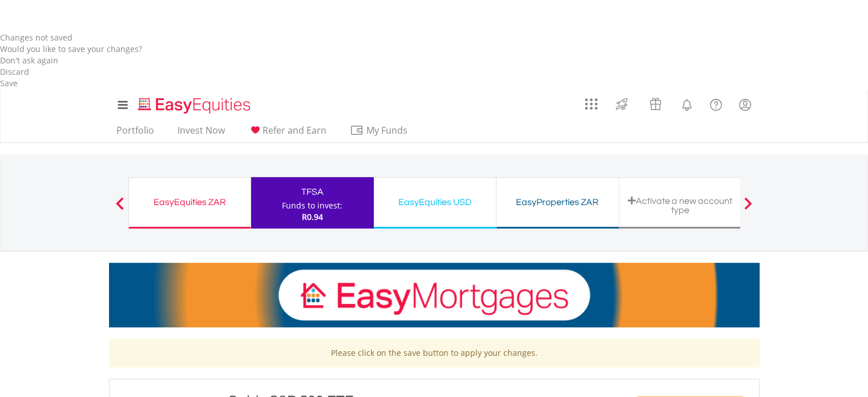 This screenshot has width=868, height=397. Describe the element at coordinates (558, 202) in the screenshot. I see `div: EasyProperties ZAR` at that location.